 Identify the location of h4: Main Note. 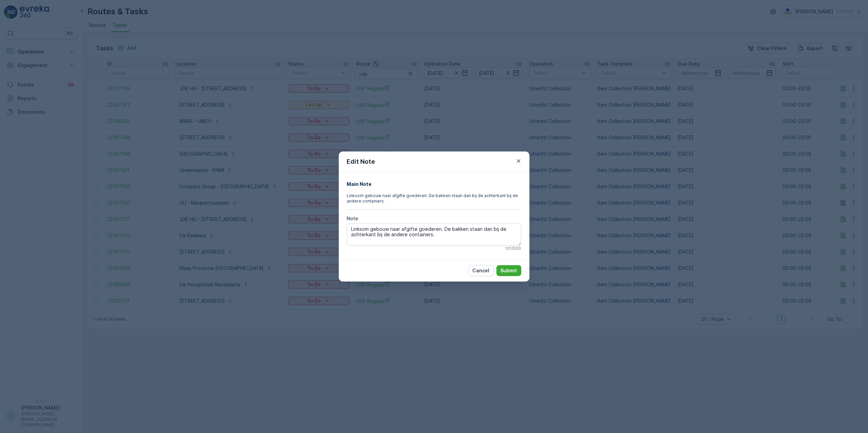
(434, 184).